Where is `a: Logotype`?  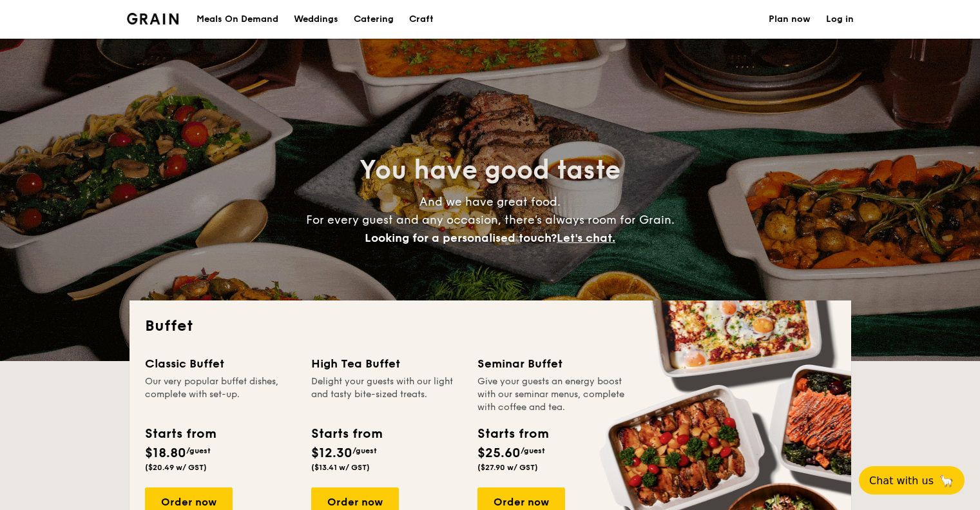
a: Logotype is located at coordinates (152, 19).